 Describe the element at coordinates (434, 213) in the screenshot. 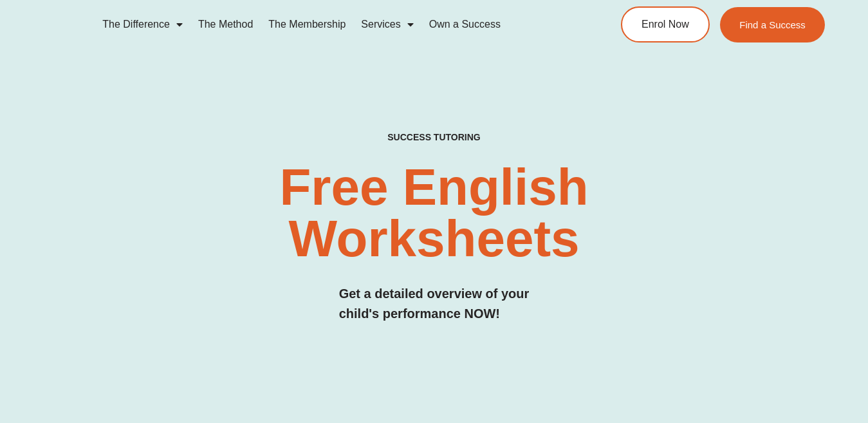

I see `h2: Free English Worksheets​` at that location.